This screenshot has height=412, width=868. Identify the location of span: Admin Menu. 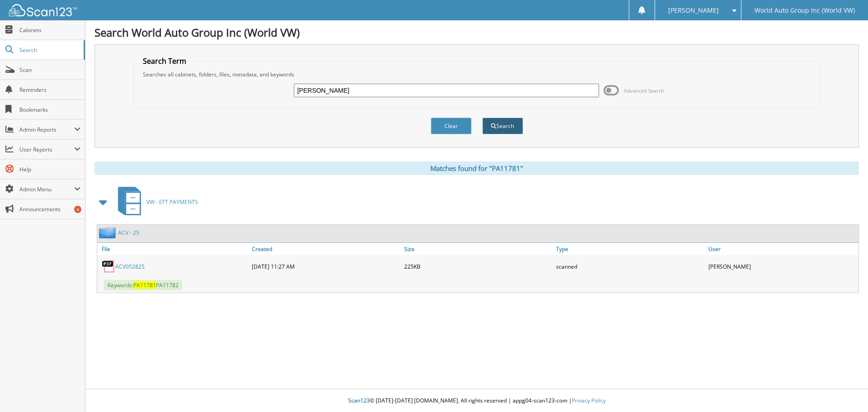
(47, 189).